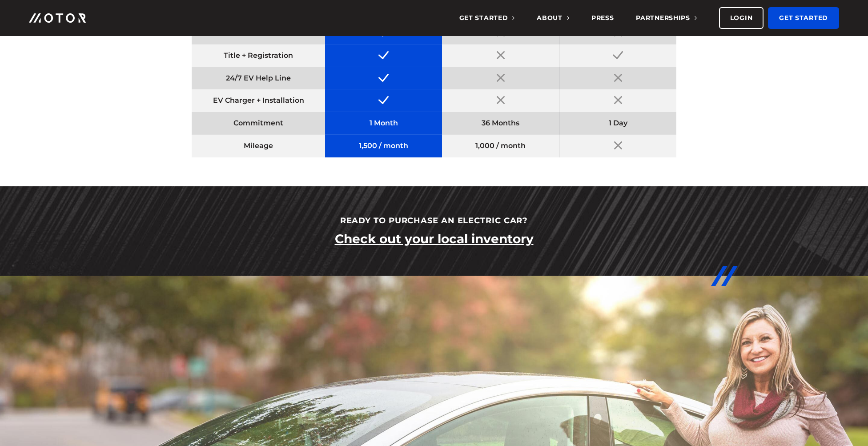 This screenshot has width=868, height=446. Describe the element at coordinates (500, 123) in the screenshot. I see `div: 36 Months` at that location.